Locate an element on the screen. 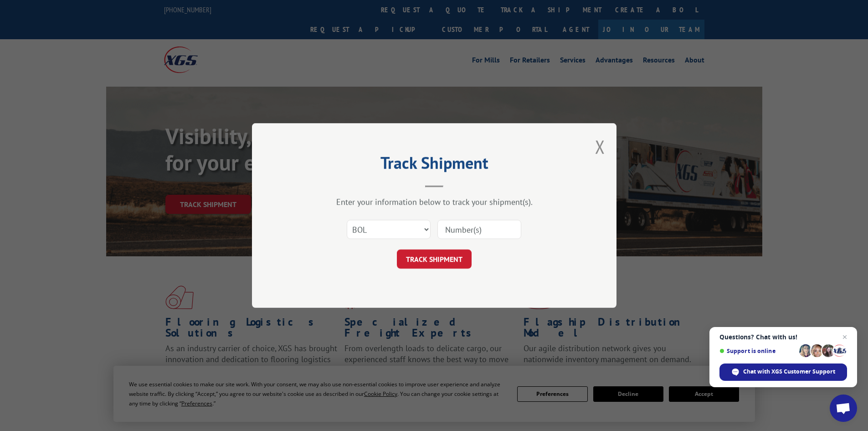  button: Close modal is located at coordinates (600, 147).